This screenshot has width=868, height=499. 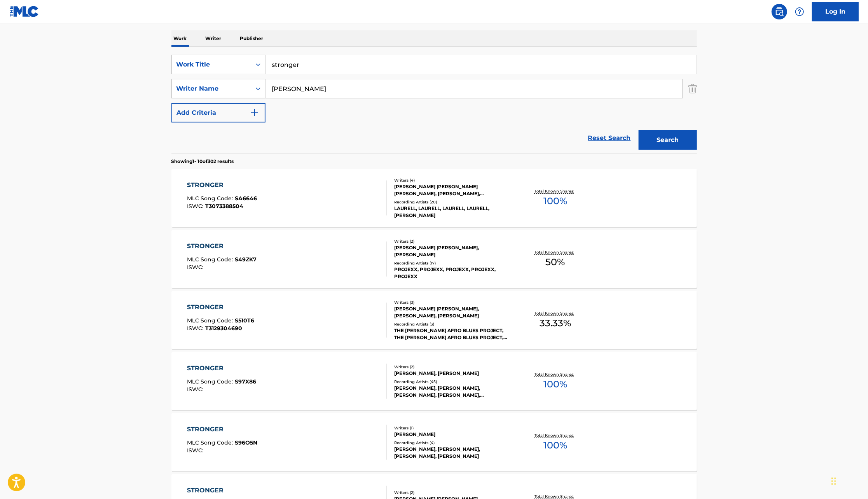 I want to click on span: S96O5N, so click(x=247, y=443).